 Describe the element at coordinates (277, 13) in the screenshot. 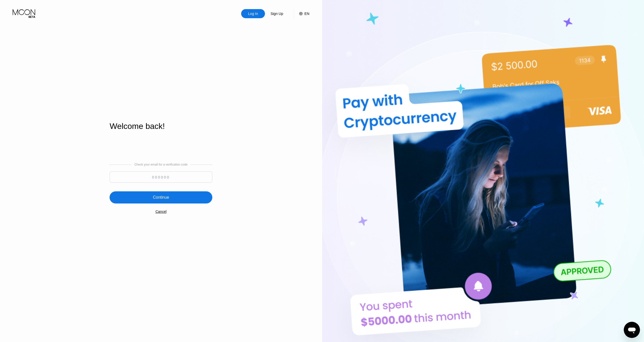

I see `div: Sign Up` at that location.